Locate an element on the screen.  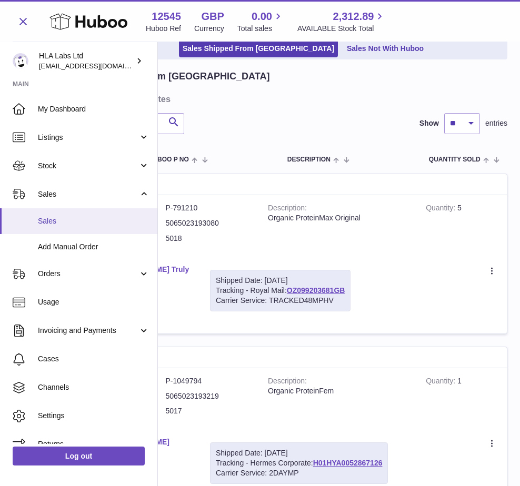
td: 1 is located at coordinates (462, 399).